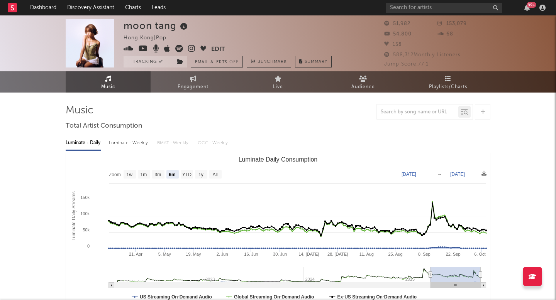 Image resolution: width=556 pixels, height=300 pixels. Describe the element at coordinates (193, 82) in the screenshot. I see `a: Engagement` at that location.